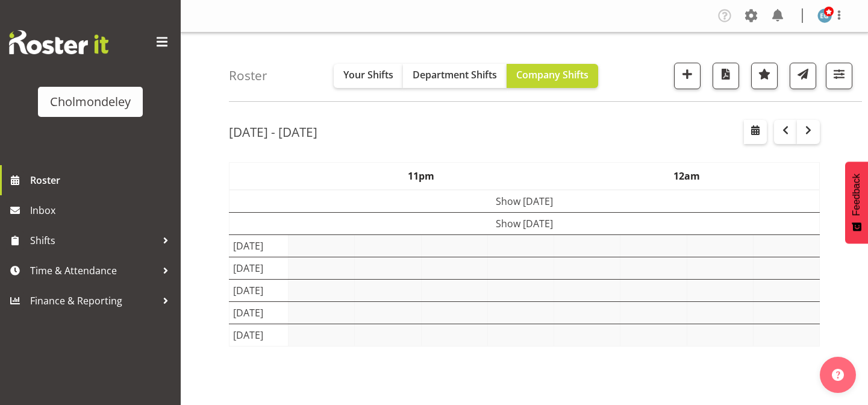 The height and width of the screenshot is (405, 868). I want to click on span: Time & Attendance, so click(94, 271).